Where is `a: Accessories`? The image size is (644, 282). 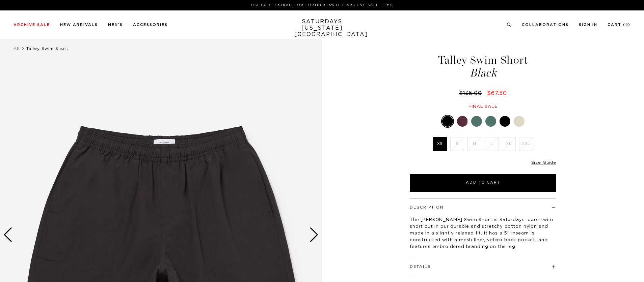 a: Accessories is located at coordinates (150, 25).